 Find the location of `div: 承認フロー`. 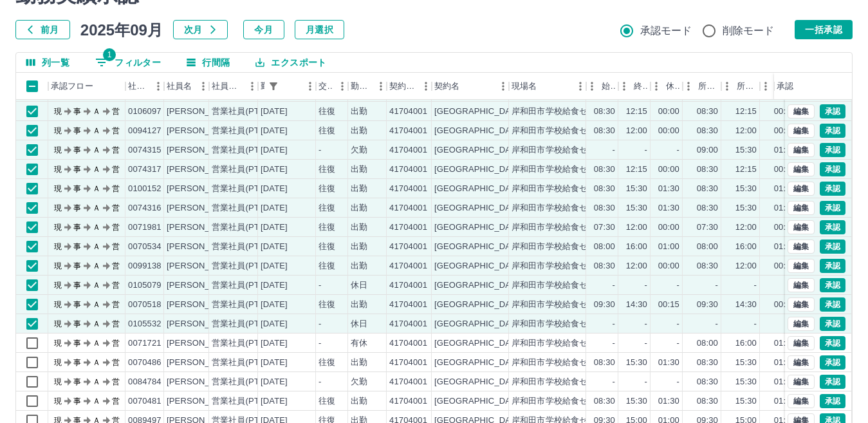

div: 承認フロー is located at coordinates (87, 87).